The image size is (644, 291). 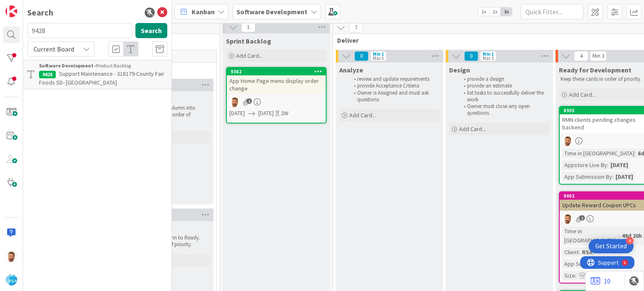 What do you see at coordinates (581, 56) in the screenshot?
I see `span: 4` at bounding box center [581, 56].